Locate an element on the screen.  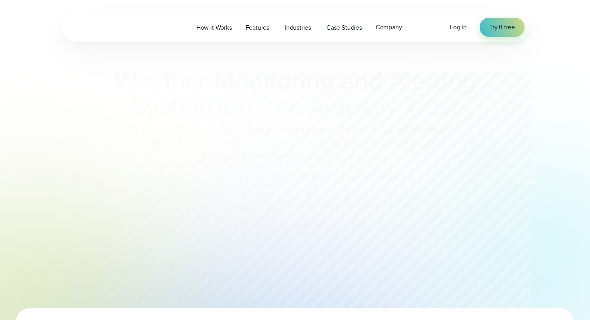
a: Case Studies is located at coordinates (344, 27).